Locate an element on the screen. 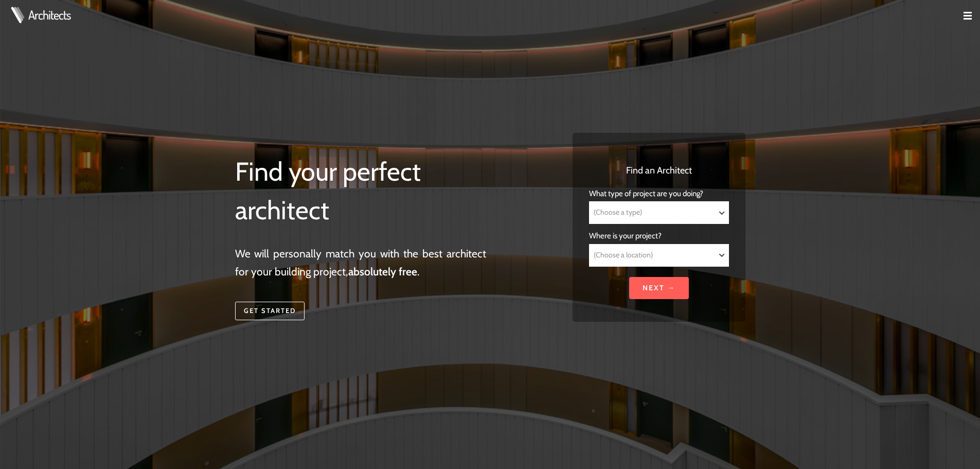 This screenshot has height=469, width=980. h1: Find your perfect architect is located at coordinates (360, 191).